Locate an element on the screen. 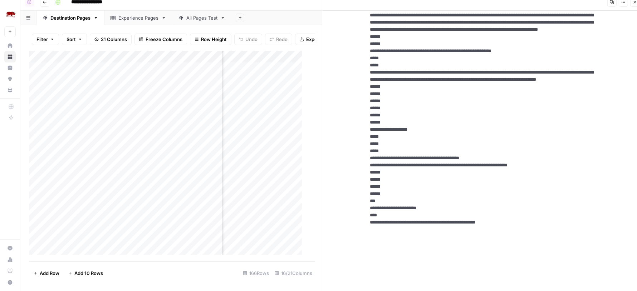 Image resolution: width=637 pixels, height=291 pixels. button: Add 10 Rows is located at coordinates (85, 274).